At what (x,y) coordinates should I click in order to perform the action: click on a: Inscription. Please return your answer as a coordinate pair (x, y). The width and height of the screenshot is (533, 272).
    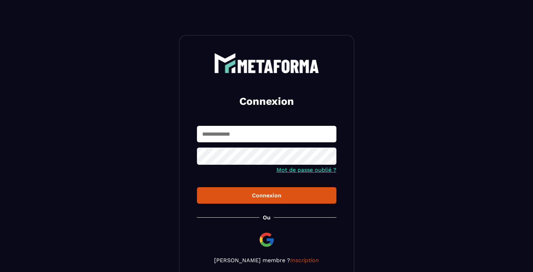
    Looking at the image, I should click on (305, 260).